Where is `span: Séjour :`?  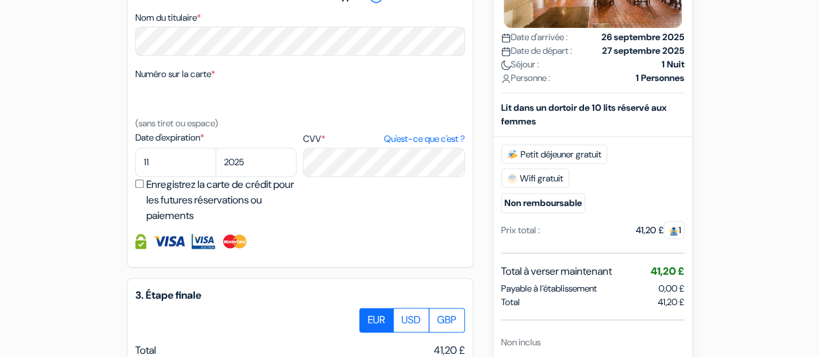
span: Séjour : is located at coordinates (520, 64).